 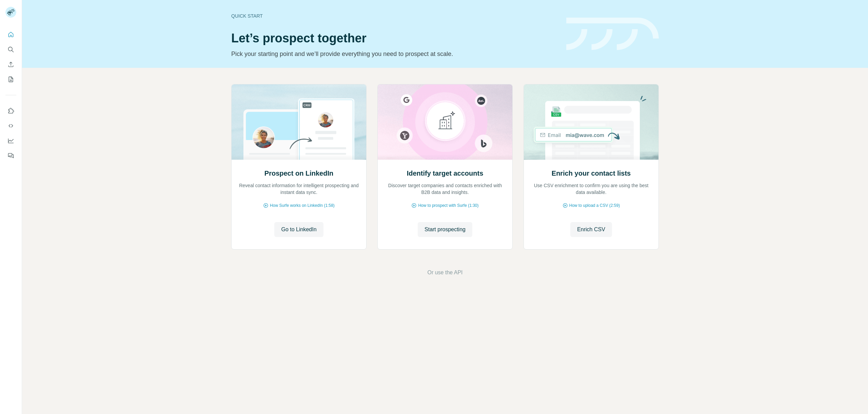 What do you see at coordinates (445, 230) in the screenshot?
I see `span: Start prospecting` at bounding box center [445, 230].